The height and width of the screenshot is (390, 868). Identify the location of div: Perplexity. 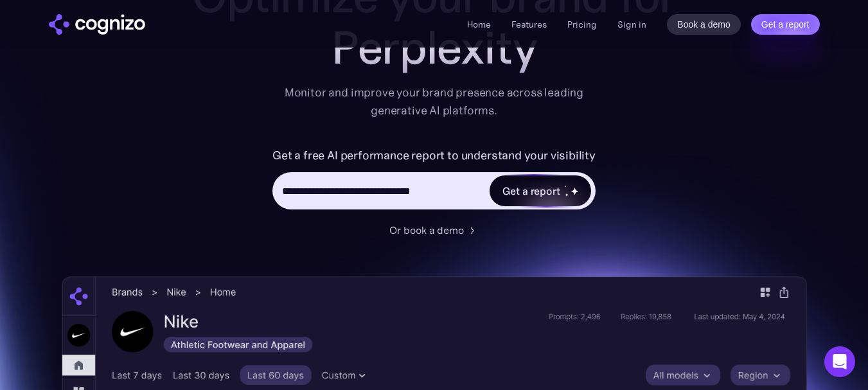
(434, 48).